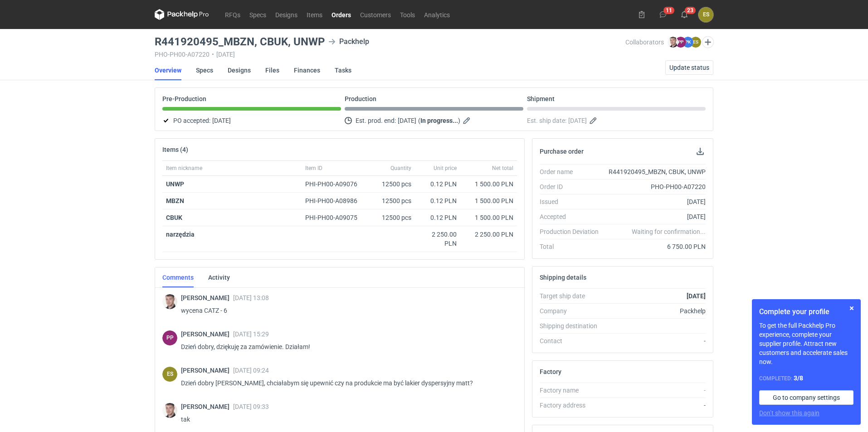 The width and height of the screenshot is (868, 432). Describe the element at coordinates (407, 14) in the screenshot. I see `a: Tools` at that location.